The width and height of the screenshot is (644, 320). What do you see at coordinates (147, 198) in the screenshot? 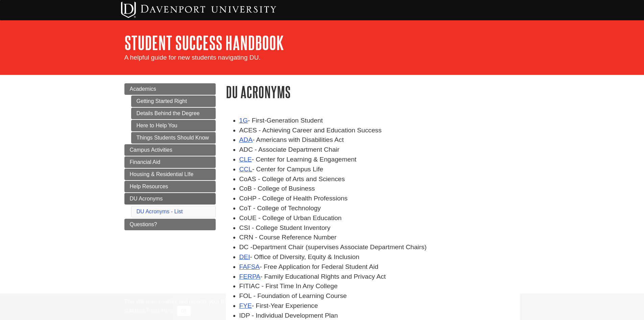
I see `span: DU Acronyms` at bounding box center [147, 198].